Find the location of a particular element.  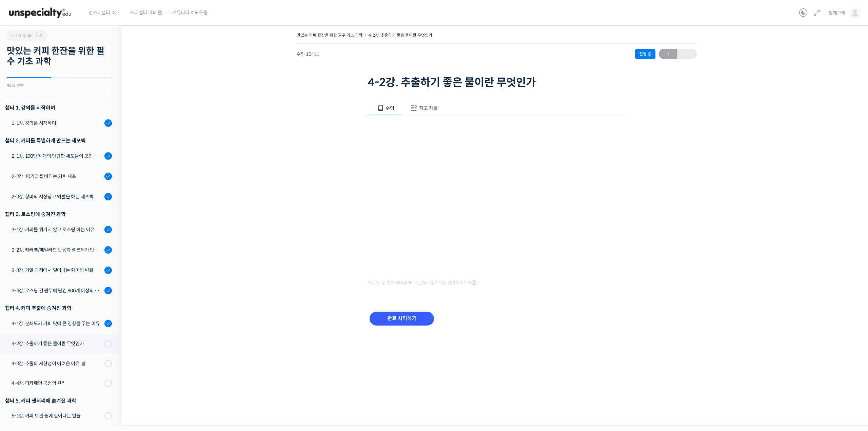

span: / 21 is located at coordinates (315, 54).